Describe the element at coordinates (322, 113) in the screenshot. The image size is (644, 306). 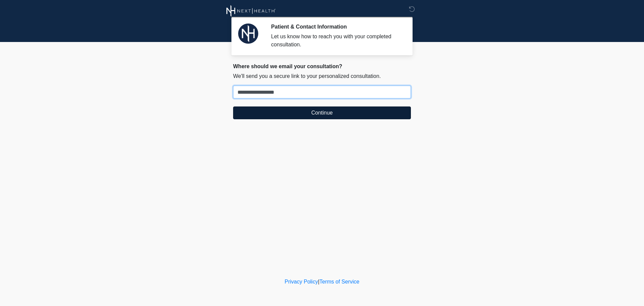
I see `button: Continue` at that location.